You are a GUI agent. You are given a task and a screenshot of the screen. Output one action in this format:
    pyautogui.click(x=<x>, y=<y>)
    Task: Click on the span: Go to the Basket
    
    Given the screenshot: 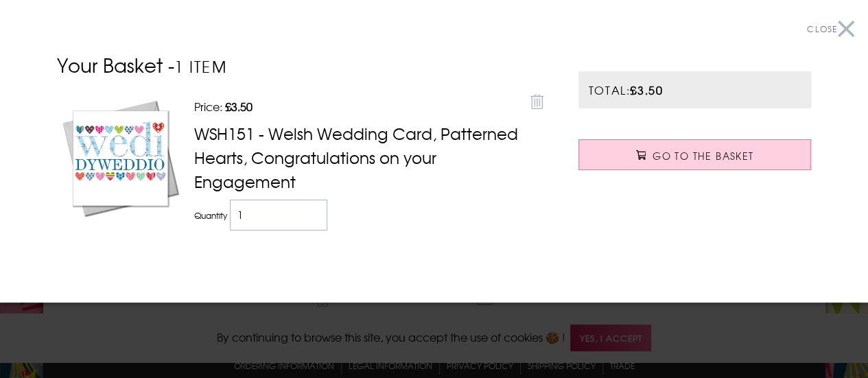 What is the action you would take?
    pyautogui.click(x=703, y=155)
    